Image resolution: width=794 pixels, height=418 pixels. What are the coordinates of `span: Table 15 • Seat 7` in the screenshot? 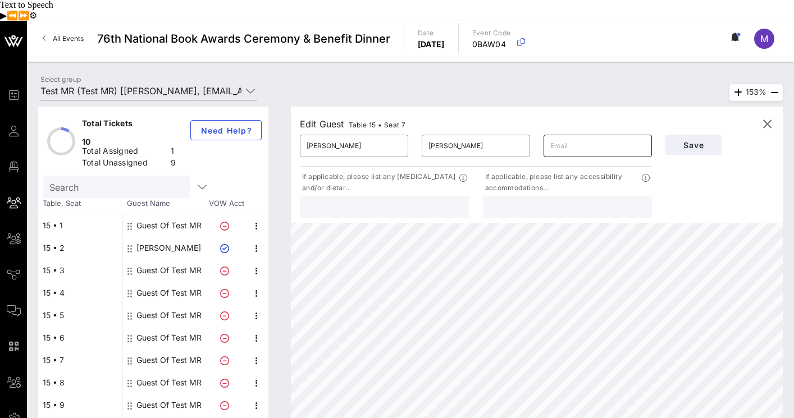 It's located at (377, 125).